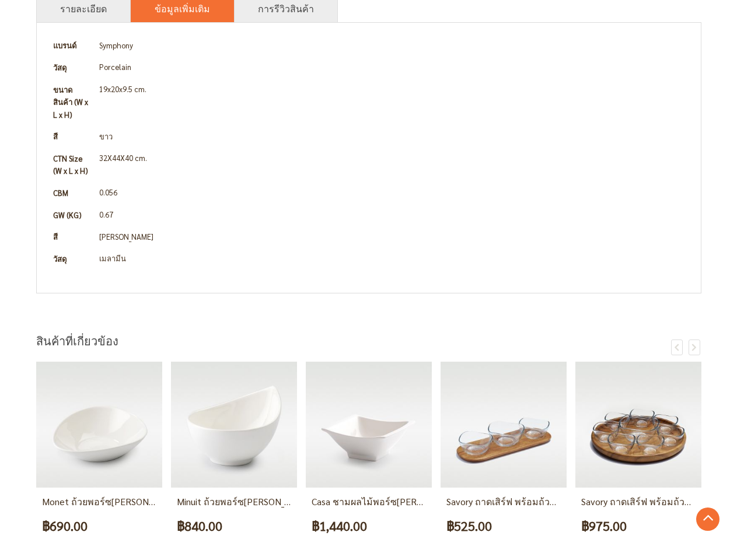  I want to click on a: chip&dip, tabletop, multi-purpose, dip dish, dip bowl, serving pieces, food display, food present..., so click(100, 484).